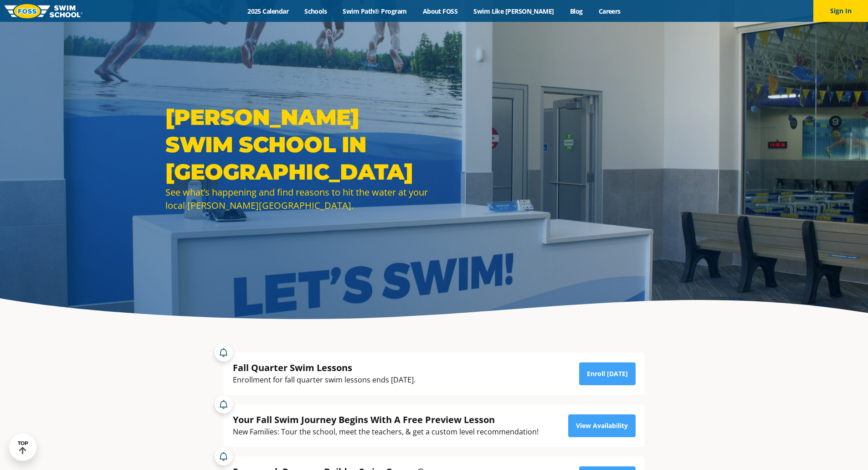 The width and height of the screenshot is (868, 470). Describe the element at coordinates (324, 367) in the screenshot. I see `div: Fall Quarter Swim Lessons` at that location.